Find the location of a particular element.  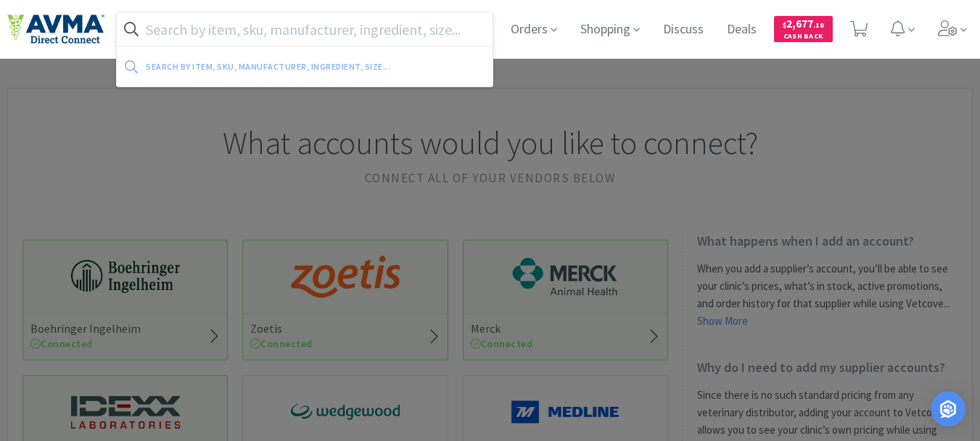

div: Search by item, sku, manufacturer, ingredient, size... is located at coordinates (291, 66).